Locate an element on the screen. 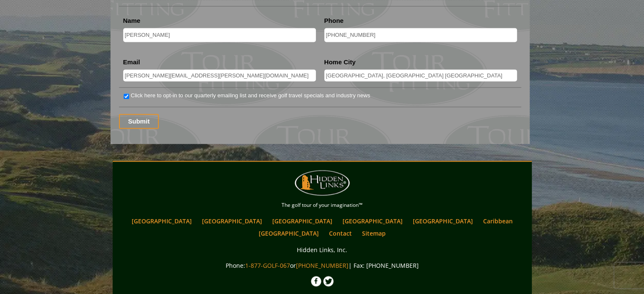  input: Submit is located at coordinates (139, 121).